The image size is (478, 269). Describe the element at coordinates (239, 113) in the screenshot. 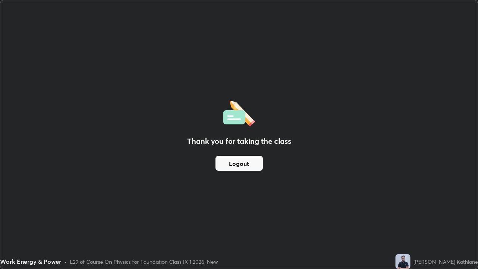

I see `img: offlineFeedback.1438e8b3.svg` at that location.